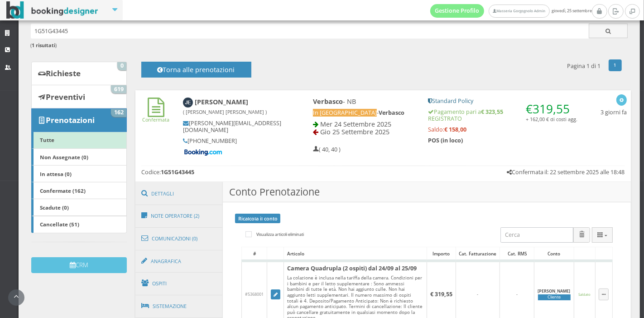  What do you see at coordinates (55, 174) in the screenshot?
I see `b: In attesa (0)` at bounding box center [55, 174].